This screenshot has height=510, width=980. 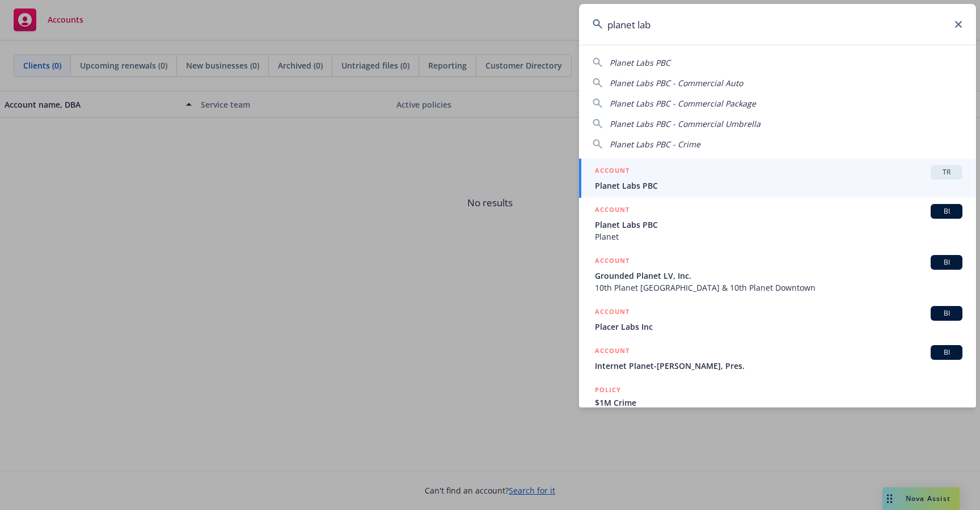 I want to click on a: POLICY$1M Crime, so click(x=778, y=402).